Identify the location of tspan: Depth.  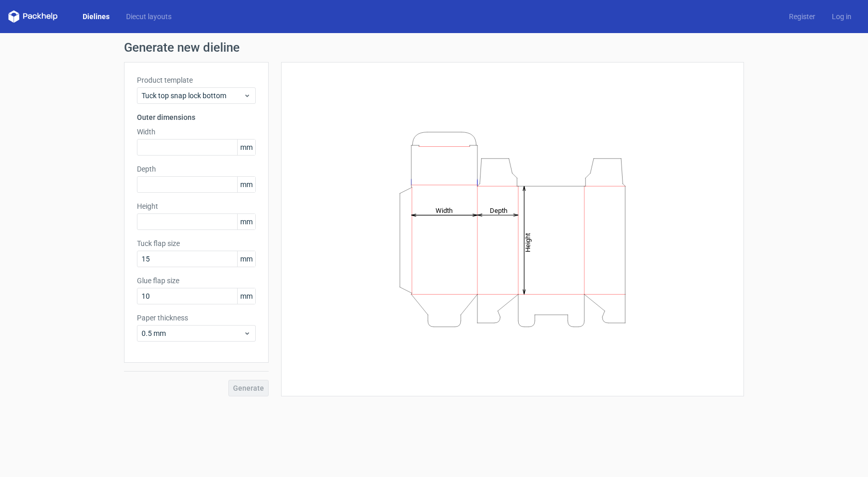
(498, 210).